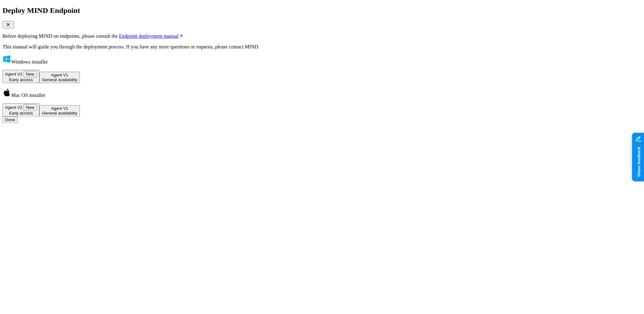  What do you see at coordinates (322, 60) in the screenshot?
I see `p: Windows installer` at bounding box center [322, 60].